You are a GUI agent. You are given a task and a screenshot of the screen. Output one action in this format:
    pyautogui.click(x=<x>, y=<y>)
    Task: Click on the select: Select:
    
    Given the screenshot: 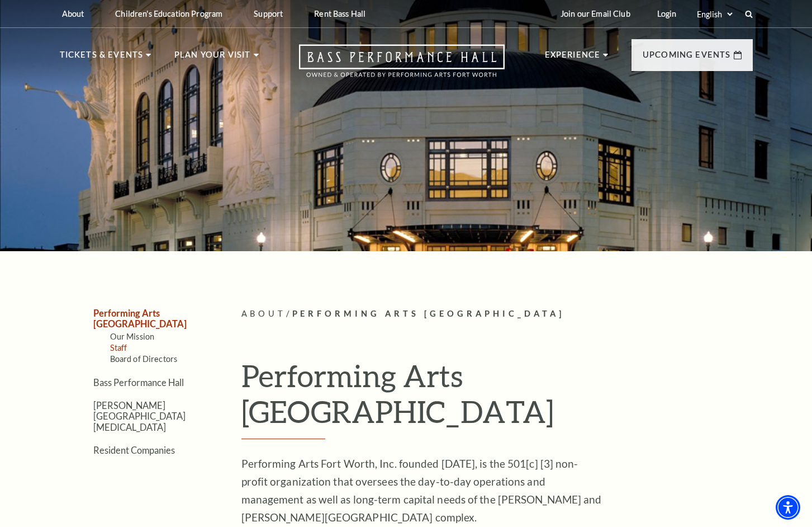 What is the action you would take?
    pyautogui.click(x=714, y=14)
    